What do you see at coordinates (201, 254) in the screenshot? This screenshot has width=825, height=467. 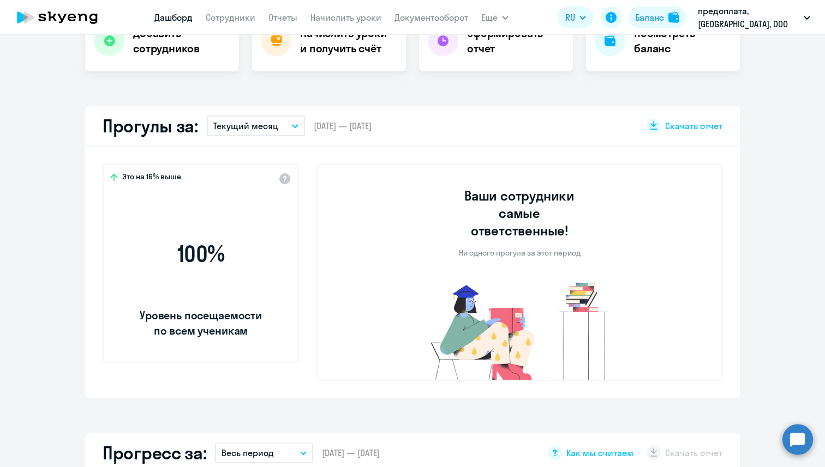 I see `span: 100 %` at bounding box center [201, 254].